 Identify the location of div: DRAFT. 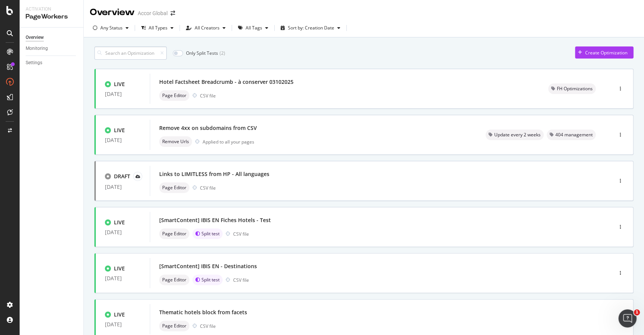
(122, 177).